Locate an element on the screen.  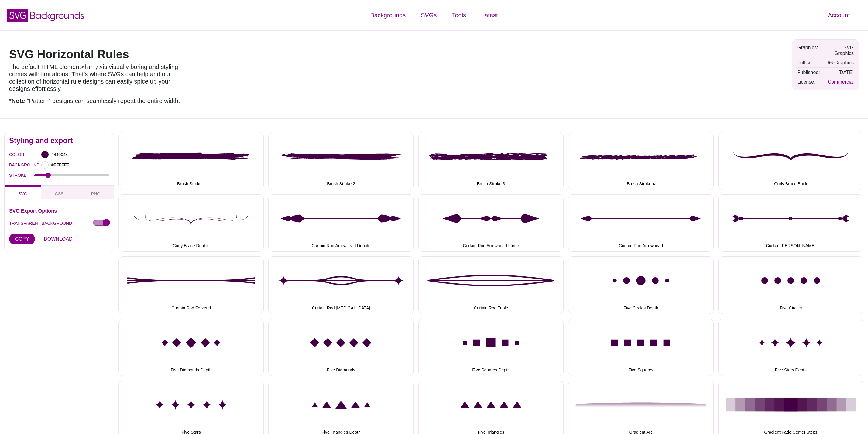
h3: SVG Export Options is located at coordinates (59, 211).